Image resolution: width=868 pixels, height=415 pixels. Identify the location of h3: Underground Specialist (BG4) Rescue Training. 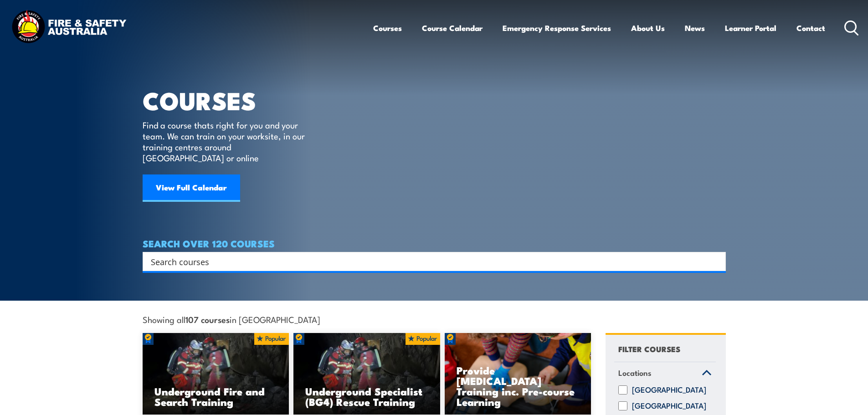
(367, 397).